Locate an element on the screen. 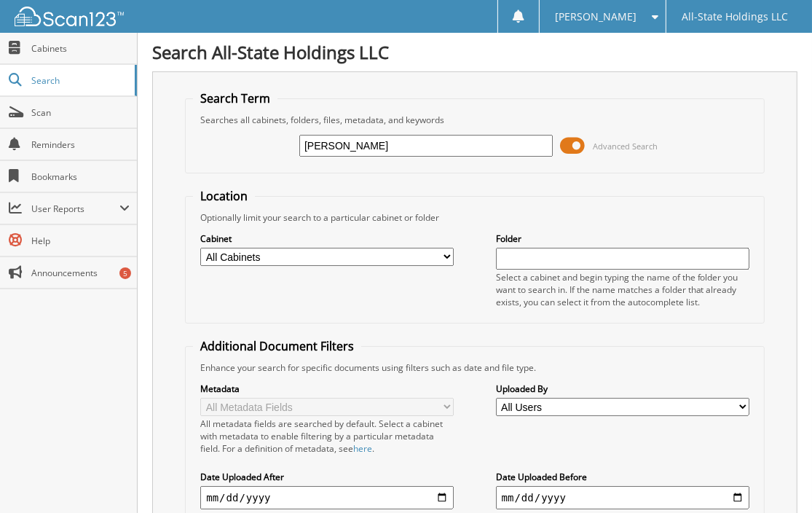  div: Optionally limit your search to a particular cabinet or folder is located at coordinates (474, 217).